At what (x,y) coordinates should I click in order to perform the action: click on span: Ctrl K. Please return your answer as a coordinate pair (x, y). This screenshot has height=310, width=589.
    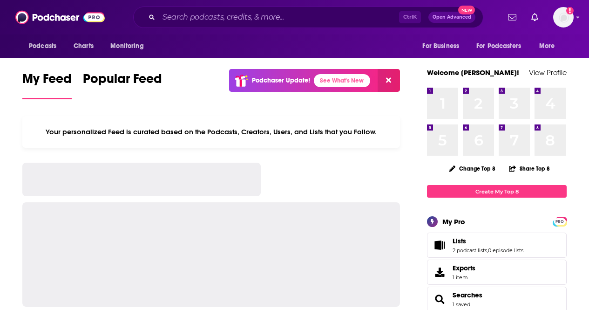
    Looking at the image, I should click on (410, 17).